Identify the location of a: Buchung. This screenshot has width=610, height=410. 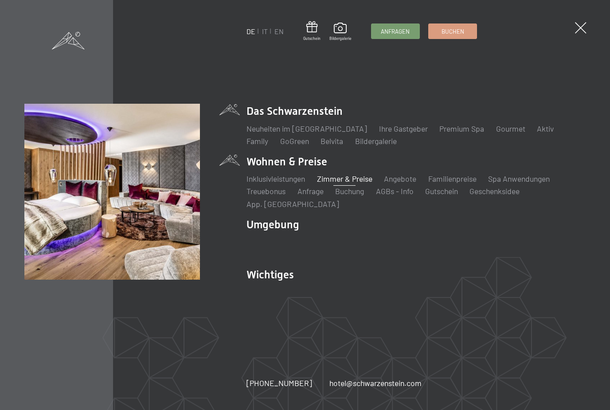
(349, 191).